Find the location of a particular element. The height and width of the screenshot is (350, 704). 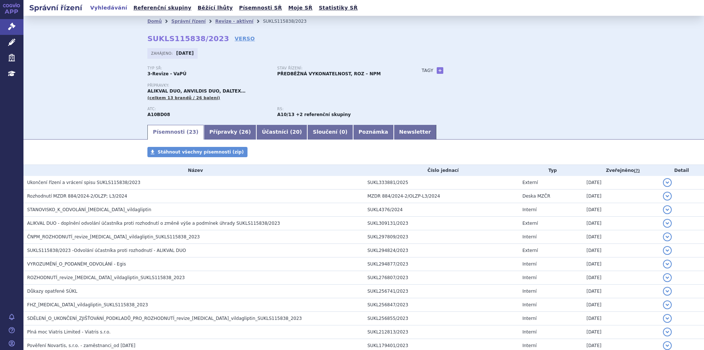

th: Typ is located at coordinates (551, 170).